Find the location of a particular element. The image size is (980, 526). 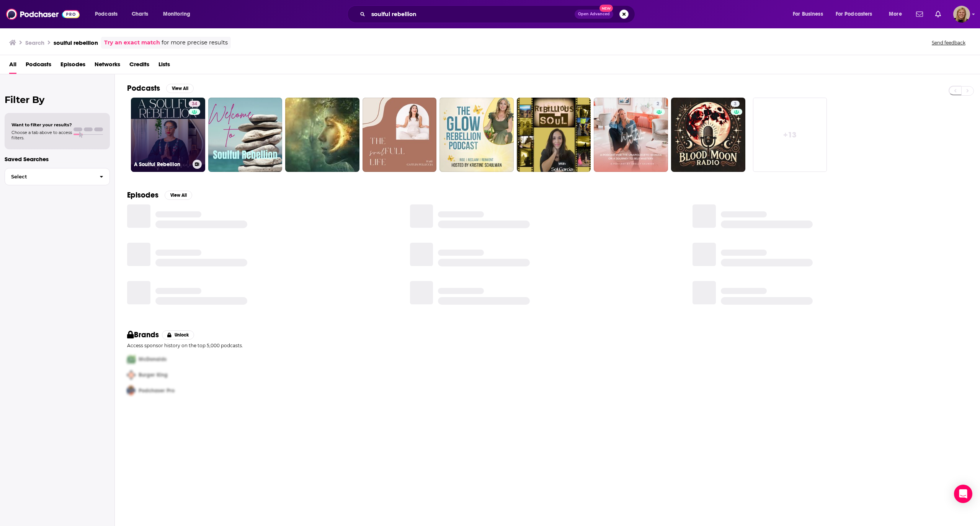

span: Logged in as avansolkema is located at coordinates (962, 14).